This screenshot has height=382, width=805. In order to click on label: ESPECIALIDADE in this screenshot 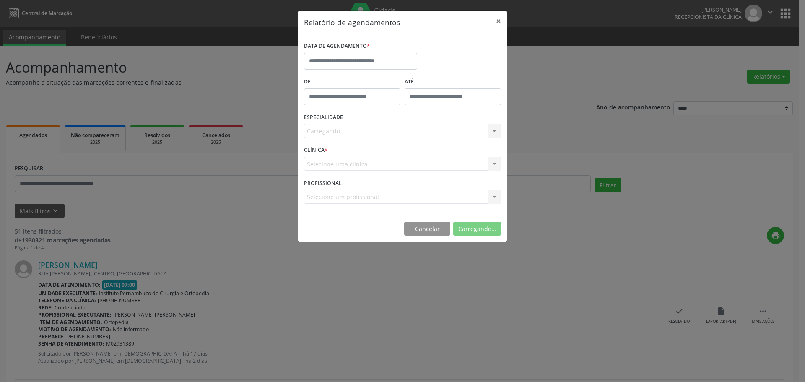, I will do `click(323, 117)`.